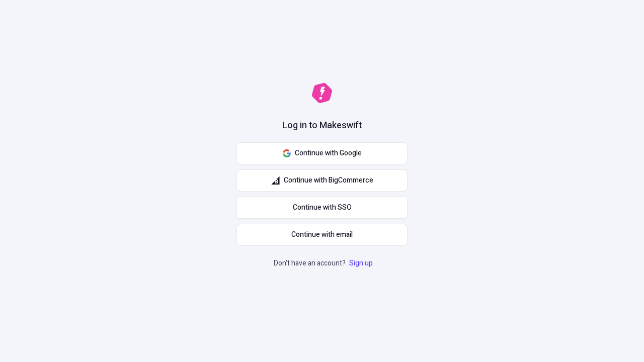 The image size is (644, 362). What do you see at coordinates (325, 264) in the screenshot?
I see `p: Don't have an account?` at bounding box center [325, 264].